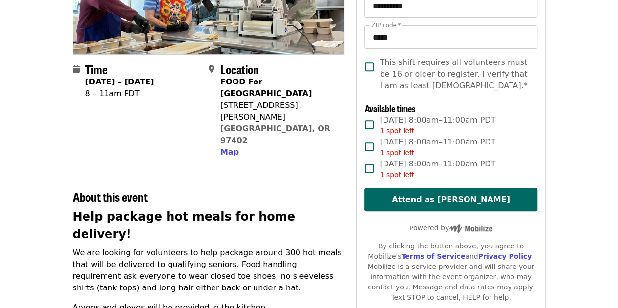 The image size is (618, 308). I want to click on a: Terms of Service, so click(433, 257).